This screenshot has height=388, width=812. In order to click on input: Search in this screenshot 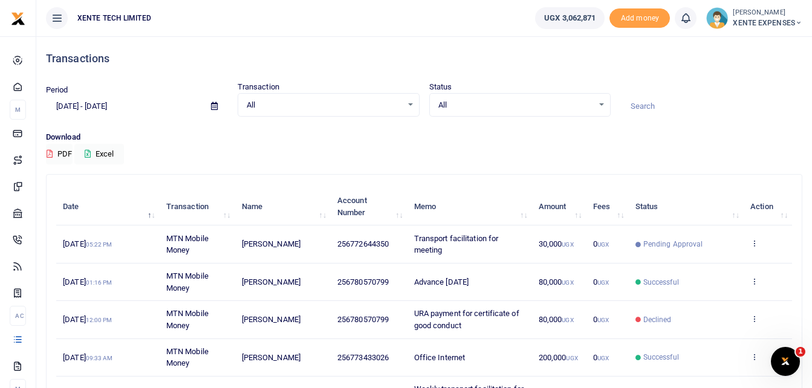, I will do `click(711, 106)`.